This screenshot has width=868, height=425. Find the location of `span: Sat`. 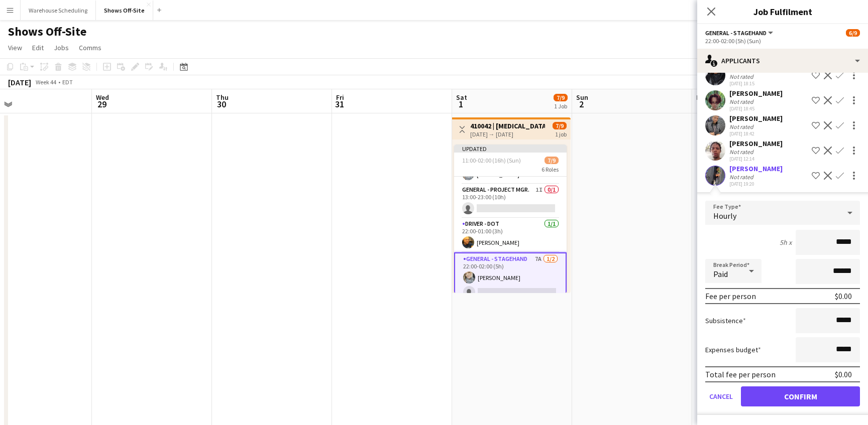

span: Sat is located at coordinates (462, 97).